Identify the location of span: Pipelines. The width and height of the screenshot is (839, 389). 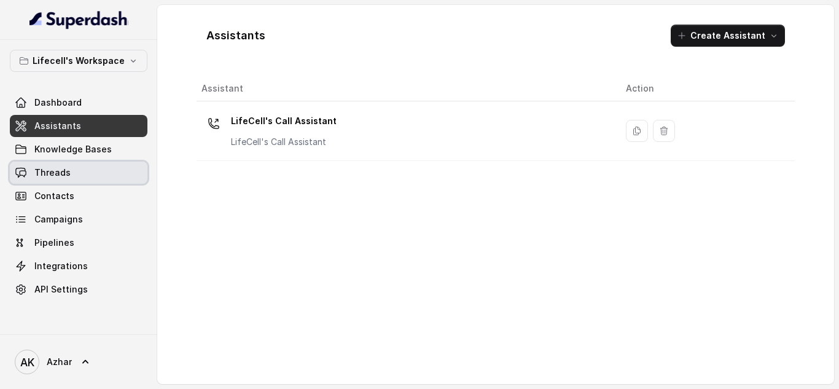
(54, 243).